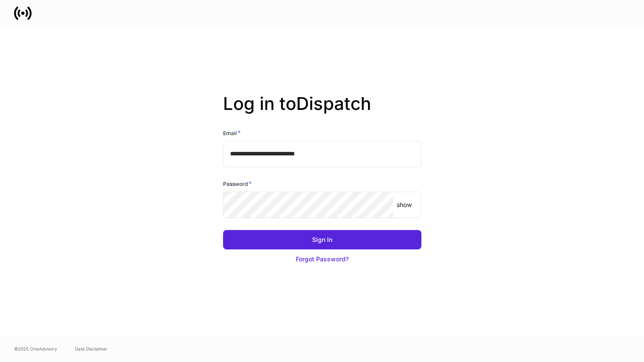 This screenshot has width=644, height=362. I want to click on p: show, so click(404, 204).